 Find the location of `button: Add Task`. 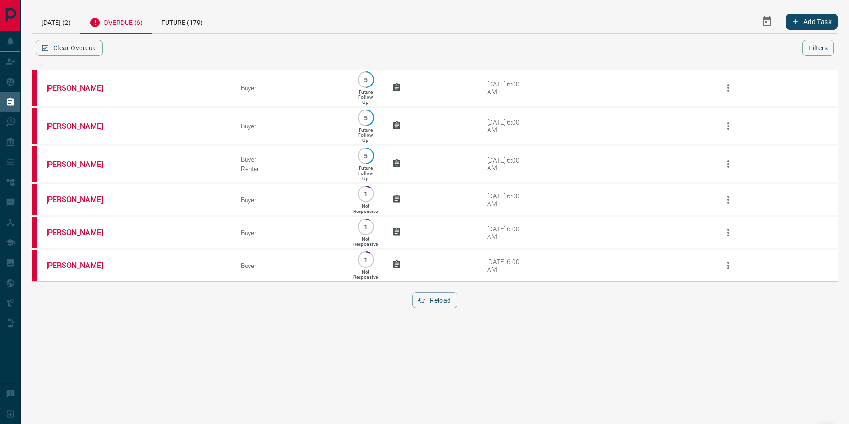

button: Add Task is located at coordinates (812, 22).